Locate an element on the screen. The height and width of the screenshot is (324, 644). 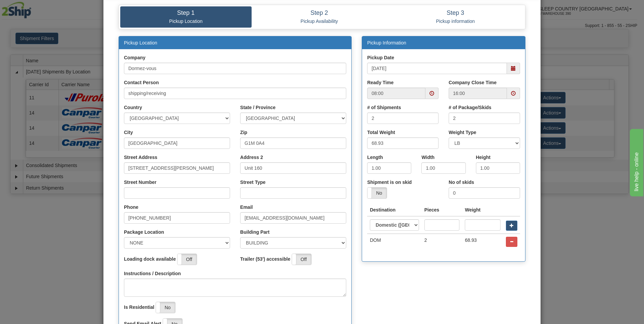
label: City is located at coordinates (129, 133).